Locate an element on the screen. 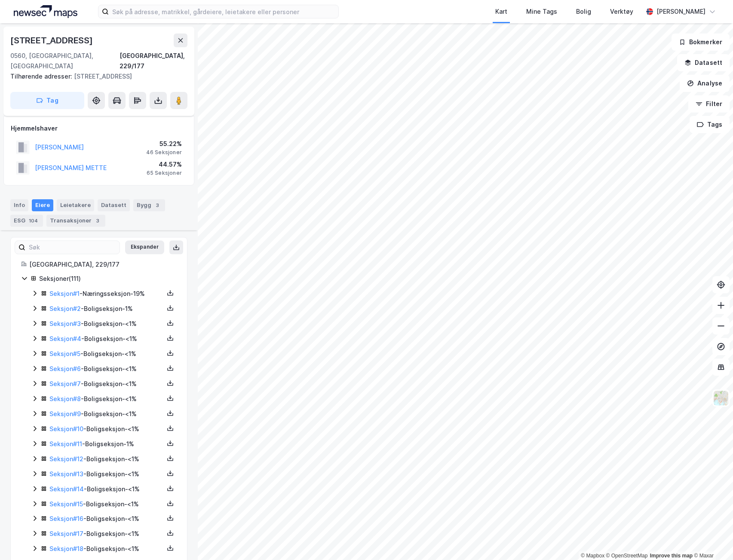 This screenshot has height=560, width=733. div: Bygg is located at coordinates (149, 205).